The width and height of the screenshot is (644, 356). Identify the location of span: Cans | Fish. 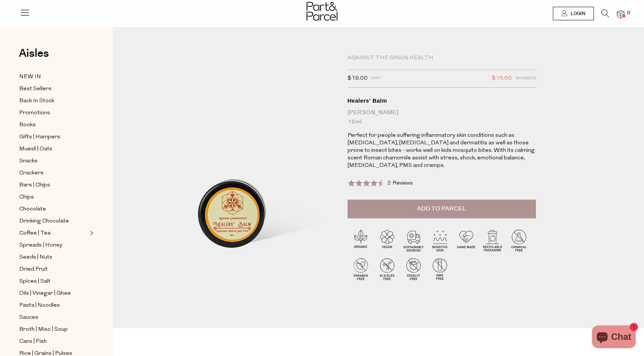
(33, 342).